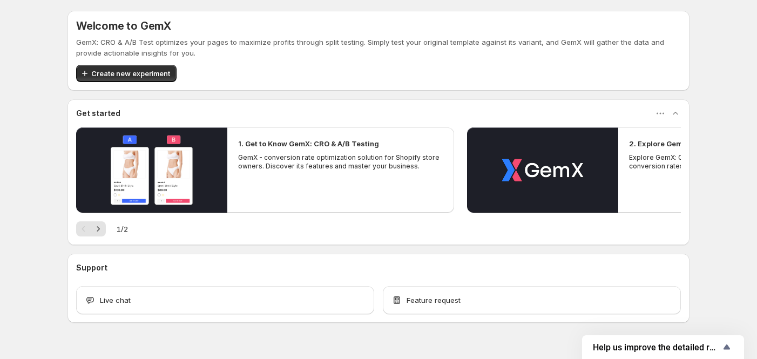 The height and width of the screenshot is (359, 757). I want to click on p: GemX: CRO & A/B Test optimizes your pages to maximize profits through split testing. Simply test ..., so click(378, 48).